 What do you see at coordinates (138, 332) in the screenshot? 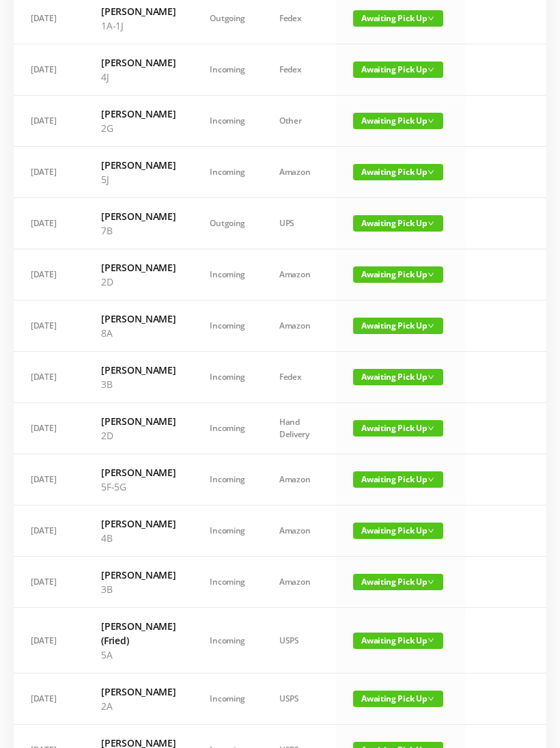
I see `p: 8A` at bounding box center [138, 332].